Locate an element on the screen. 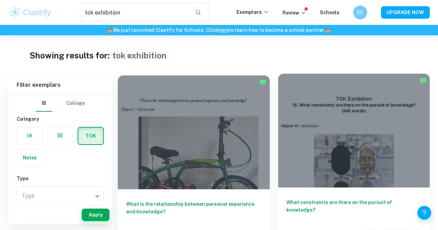 Image resolution: width=438 pixels, height=230 pixels. button: TOK is located at coordinates (91, 136).